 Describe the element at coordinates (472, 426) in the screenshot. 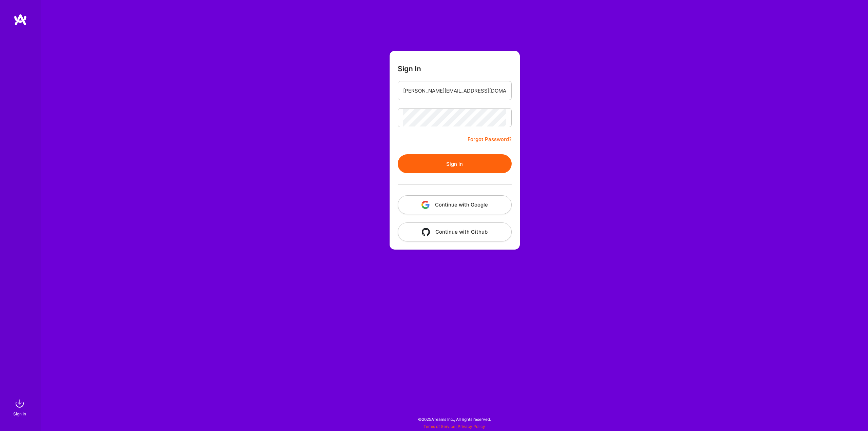

I see `a: Privacy Policy` at that location.